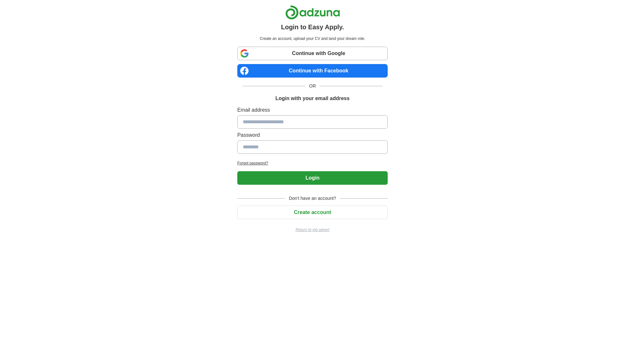 Image resolution: width=625 pixels, height=364 pixels. I want to click on img: Adzuna logo, so click(313, 12).